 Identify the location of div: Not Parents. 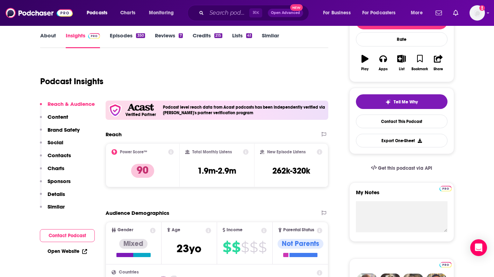
(300, 244).